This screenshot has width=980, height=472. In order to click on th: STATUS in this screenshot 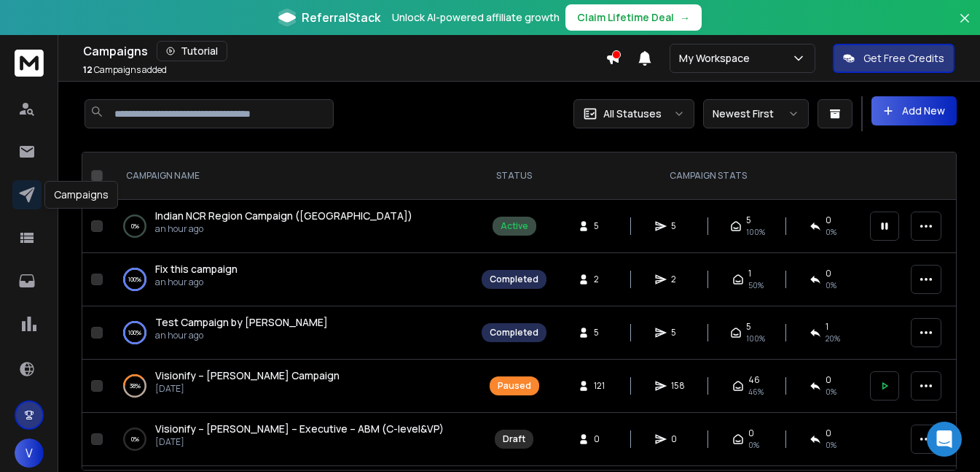, I will do `click(514, 175)`.